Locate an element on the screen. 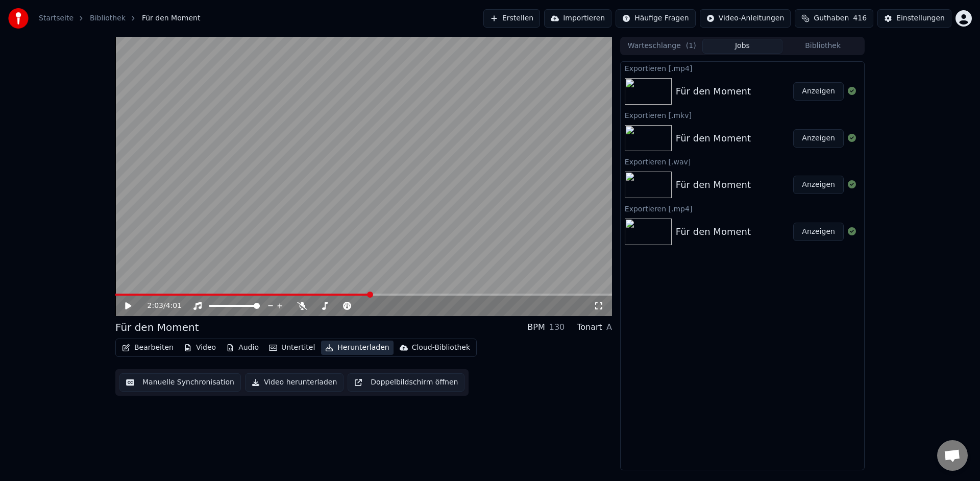 The image size is (980, 481). button: Jobs is located at coordinates (743, 46).